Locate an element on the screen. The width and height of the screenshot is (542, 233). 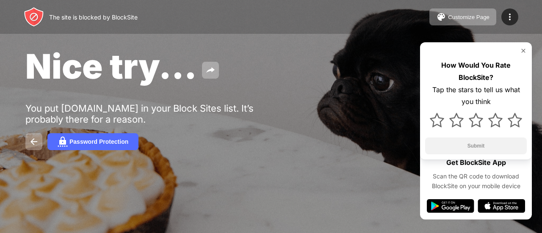
img: header-logo.svg is located at coordinates (34, 17).